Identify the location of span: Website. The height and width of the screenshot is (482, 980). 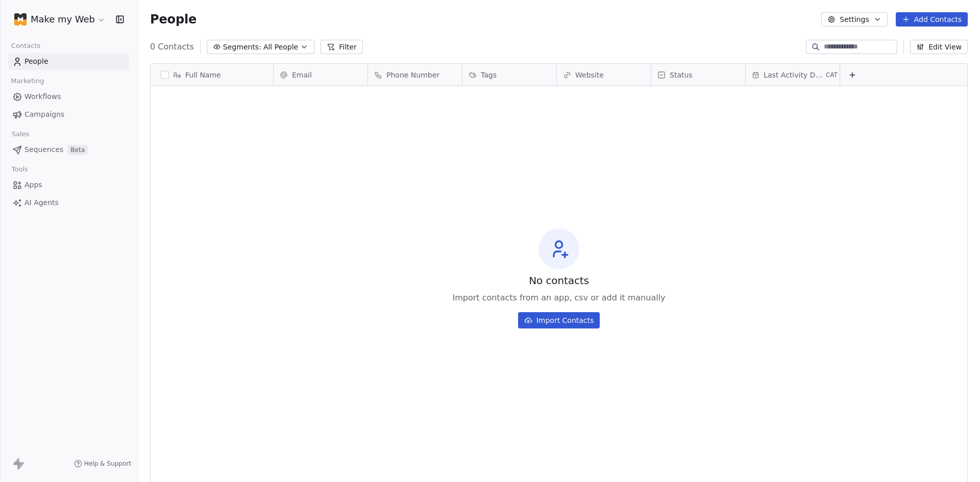
(589, 75).